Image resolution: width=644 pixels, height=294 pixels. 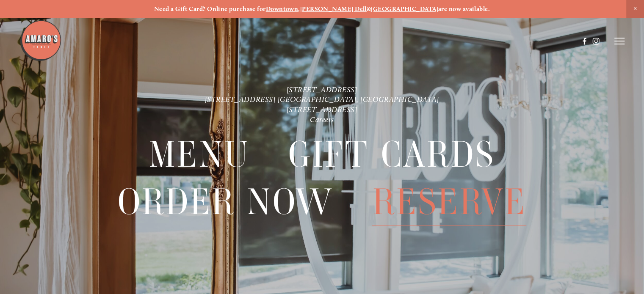 I want to click on a: Order Now, so click(x=226, y=202).